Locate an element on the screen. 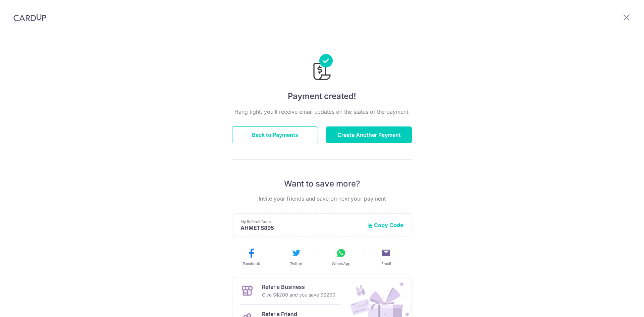  span: Email is located at coordinates (386, 263).